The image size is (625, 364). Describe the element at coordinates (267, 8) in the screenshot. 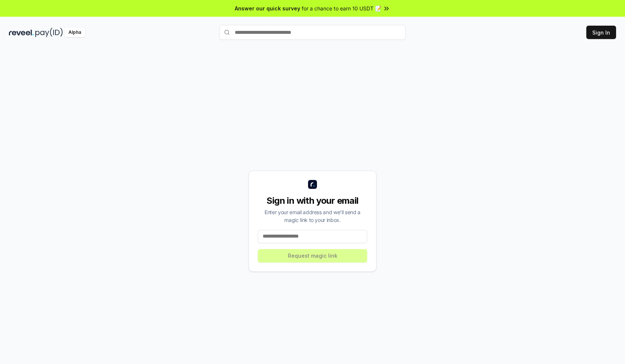

I see `span: Answer our quick survey` at that location.